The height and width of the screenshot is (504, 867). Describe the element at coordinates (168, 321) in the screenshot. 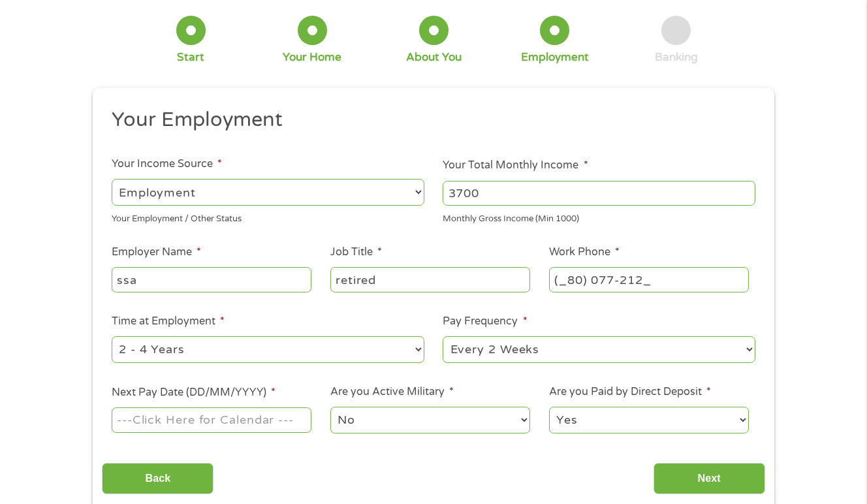

I see `label: Time at Employment` at that location.